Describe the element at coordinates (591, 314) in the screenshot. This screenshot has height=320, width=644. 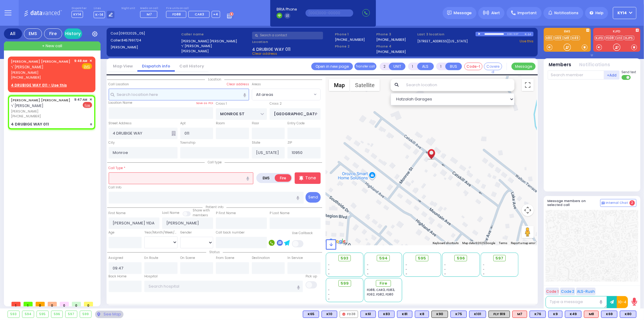
I see `div: M8` at that location.